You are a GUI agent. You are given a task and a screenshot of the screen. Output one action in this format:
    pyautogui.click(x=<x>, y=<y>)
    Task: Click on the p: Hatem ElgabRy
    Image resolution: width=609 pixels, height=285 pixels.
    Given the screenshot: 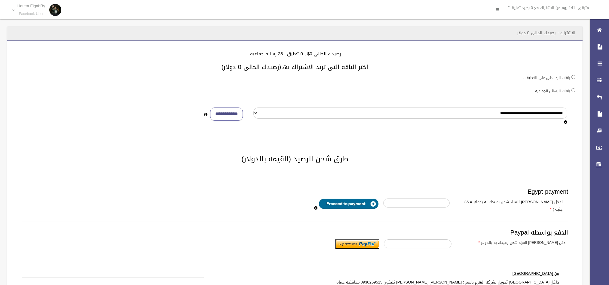 What is the action you would take?
    pyautogui.click(x=31, y=6)
    